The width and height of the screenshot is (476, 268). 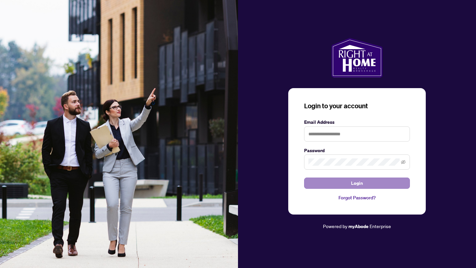 I want to click on a: Forgot Password?, so click(x=357, y=198).